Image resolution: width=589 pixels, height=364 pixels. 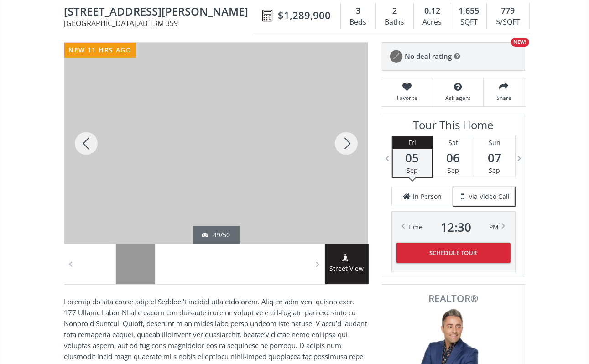 What do you see at coordinates (453, 127) in the screenshot?
I see `h3: Tour This Home` at bounding box center [453, 127].